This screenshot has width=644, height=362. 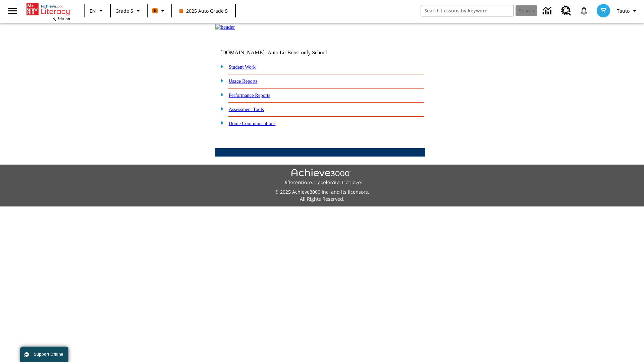 I want to click on a: Usage Reports, so click(x=243, y=81).